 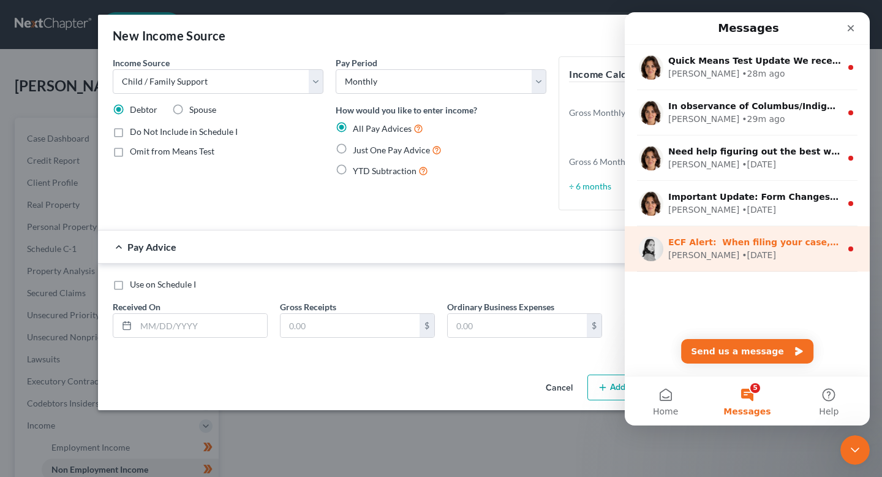 What do you see at coordinates (141, 62) in the screenshot?
I see `span: Income Source` at bounding box center [141, 62].